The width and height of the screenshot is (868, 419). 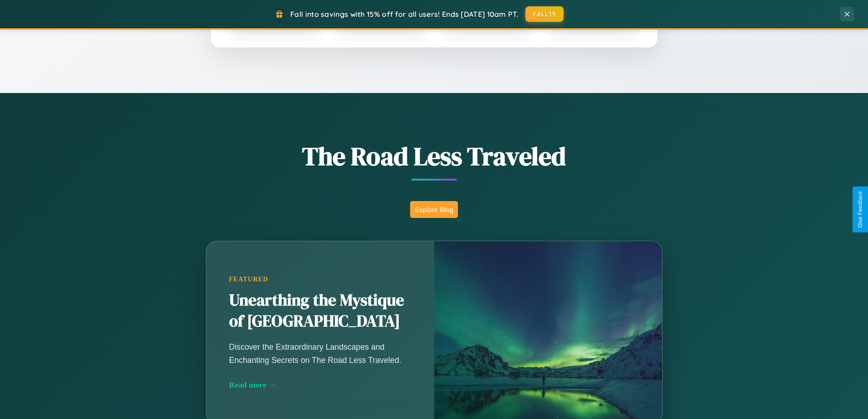 What do you see at coordinates (860, 209) in the screenshot?
I see `div: Give Feedback` at bounding box center [860, 209].